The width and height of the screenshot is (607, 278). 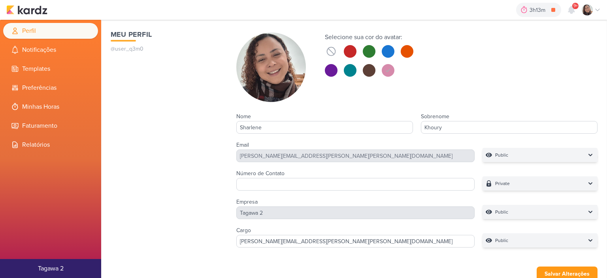 What do you see at coordinates (27, 10) in the screenshot?
I see `img: kardz.app` at bounding box center [27, 10].